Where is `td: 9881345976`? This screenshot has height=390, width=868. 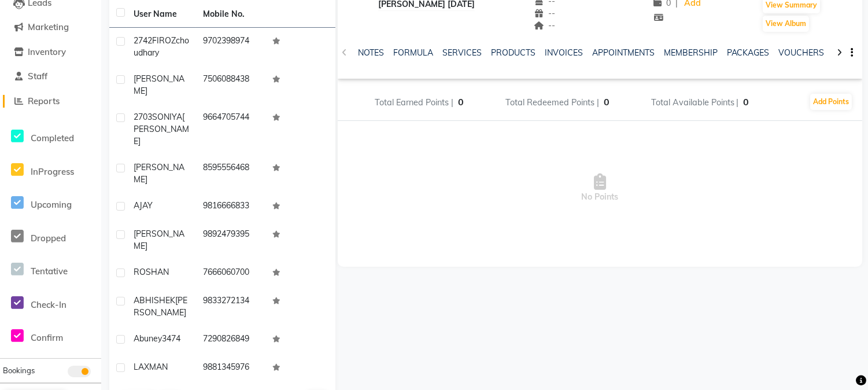
td: 9881345976 is located at coordinates (231, 368).